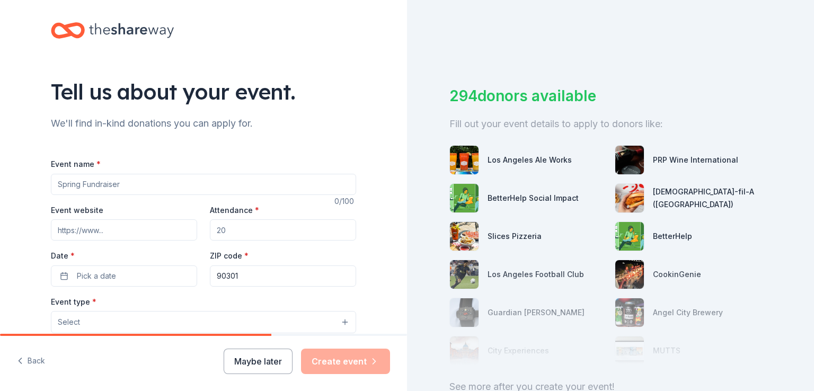  Describe the element at coordinates (611, 96) in the screenshot. I see `div: 294 donors available` at that location.